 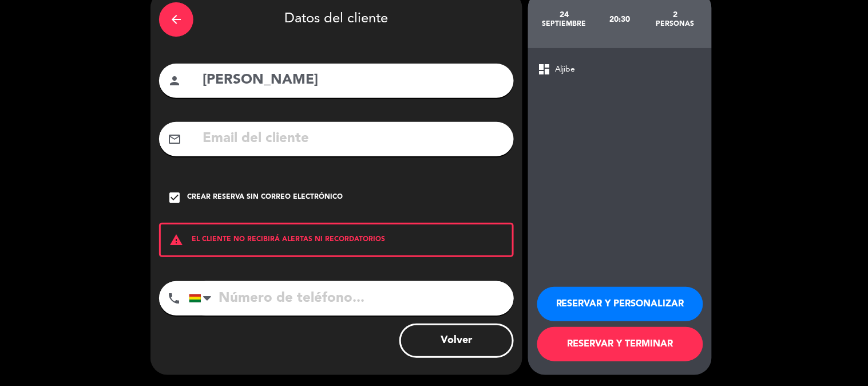 What do you see at coordinates (176, 19) in the screenshot?
I see `i: arrow_back` at bounding box center [176, 19].